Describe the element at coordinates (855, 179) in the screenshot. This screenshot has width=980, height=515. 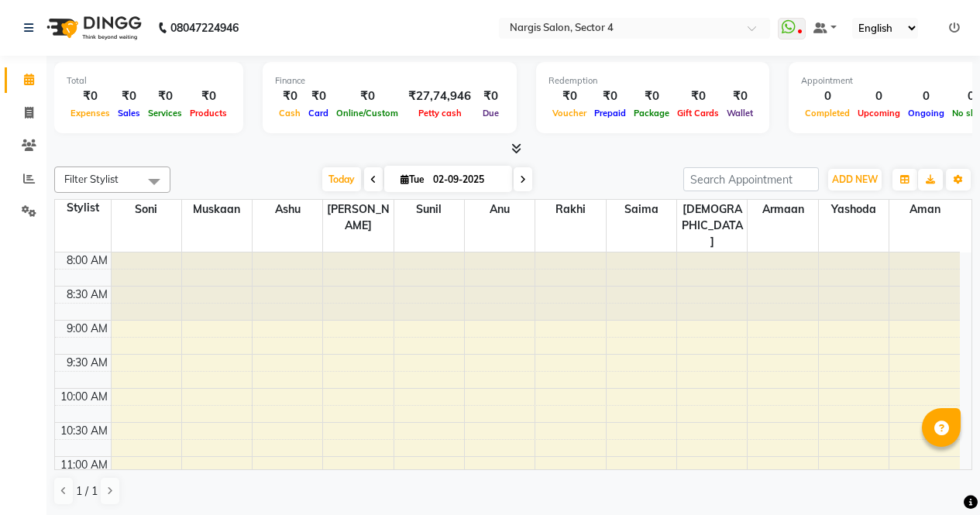
I see `button: ADD NEW` at that location.